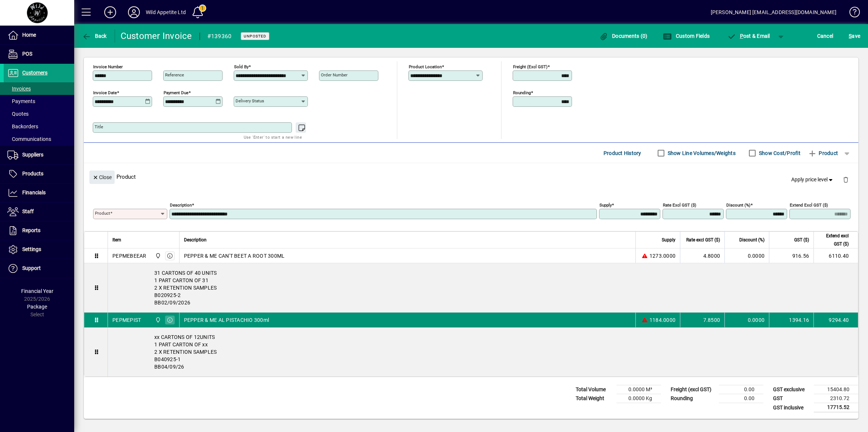  Describe the element at coordinates (27, 54) in the screenshot. I see `span: POS` at that location.